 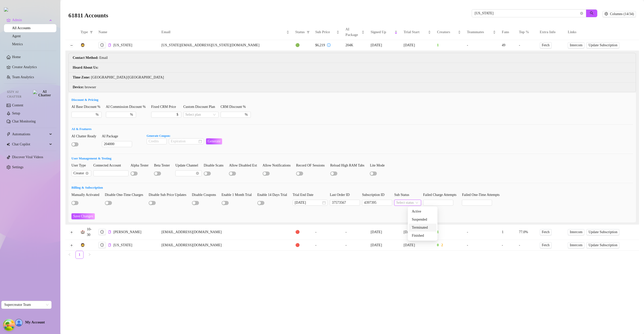 I want to click on span: Admin, so click(x=30, y=20).